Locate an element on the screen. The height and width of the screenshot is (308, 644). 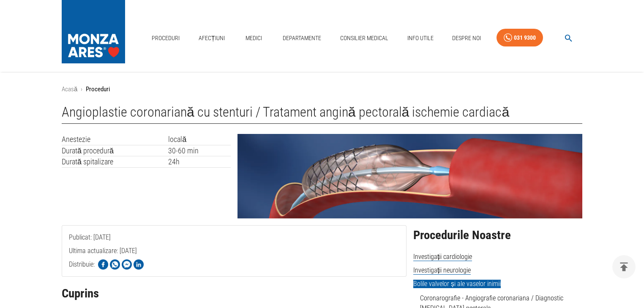
a: Proceduri is located at coordinates (166, 38).